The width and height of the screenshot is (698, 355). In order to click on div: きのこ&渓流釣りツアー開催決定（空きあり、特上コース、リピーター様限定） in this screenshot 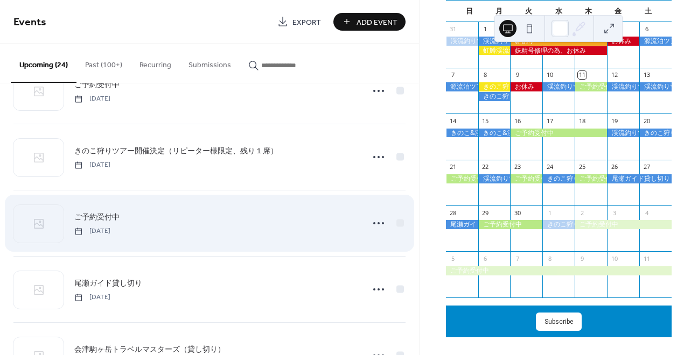, I will do `click(494, 133)`.